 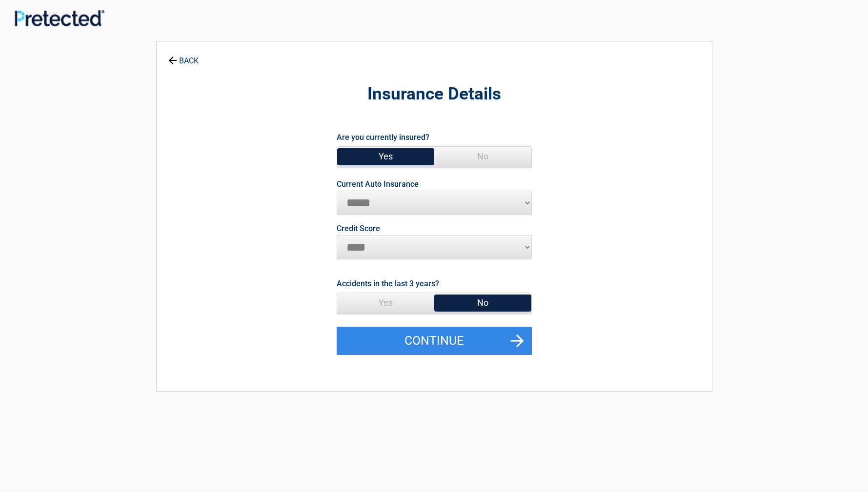 I want to click on label: Current Auto Insurance, so click(x=378, y=184).